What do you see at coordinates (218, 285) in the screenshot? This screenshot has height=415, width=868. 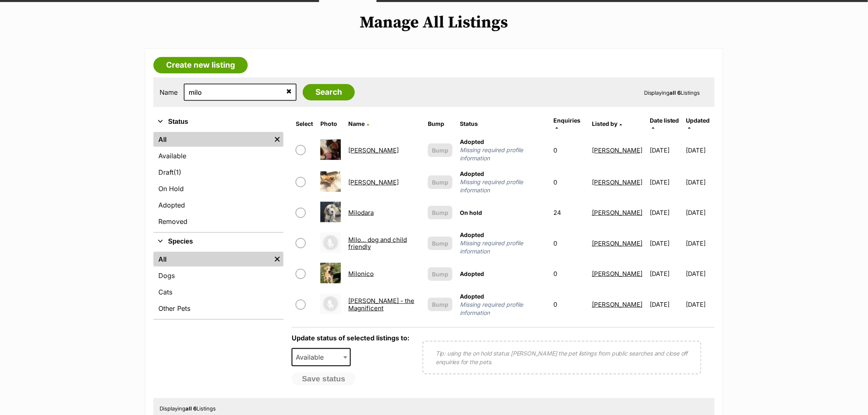 I see `div: Species` at bounding box center [218, 285].